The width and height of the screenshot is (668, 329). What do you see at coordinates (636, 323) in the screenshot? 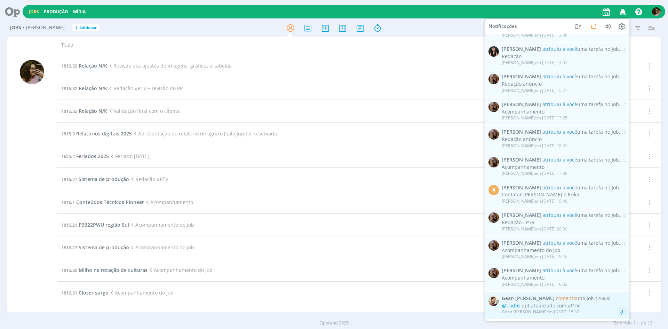
I see `span: 11` at bounding box center [636, 323].